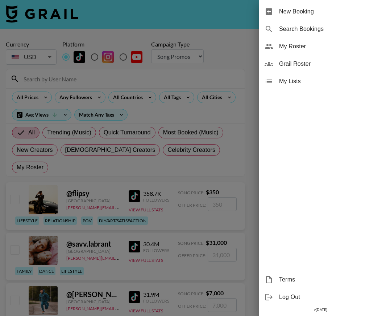  What do you see at coordinates (321, 297) in the screenshot?
I see `div: Log Out` at bounding box center [321, 297].